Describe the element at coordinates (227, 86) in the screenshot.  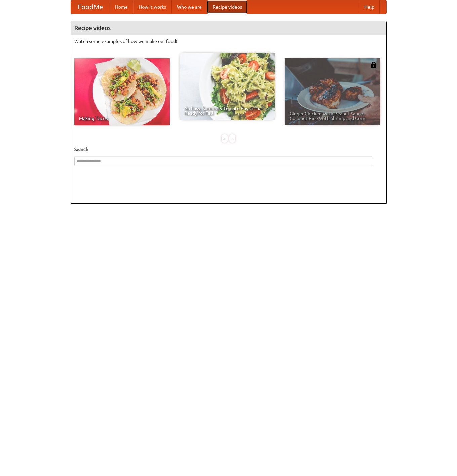
I see `a: An Easy, Summery Tomato Pasta That's Ready for Fall` at that location.